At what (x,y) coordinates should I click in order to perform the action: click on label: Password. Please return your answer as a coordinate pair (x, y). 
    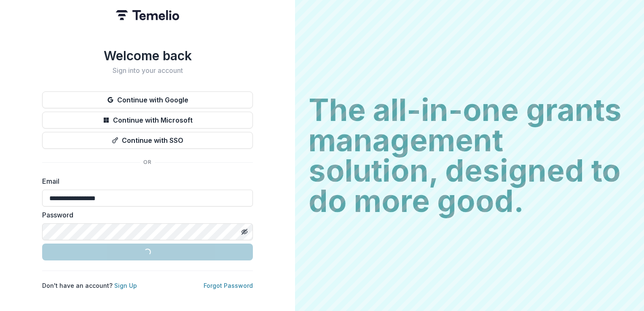
    Looking at the image, I should click on (145, 215).